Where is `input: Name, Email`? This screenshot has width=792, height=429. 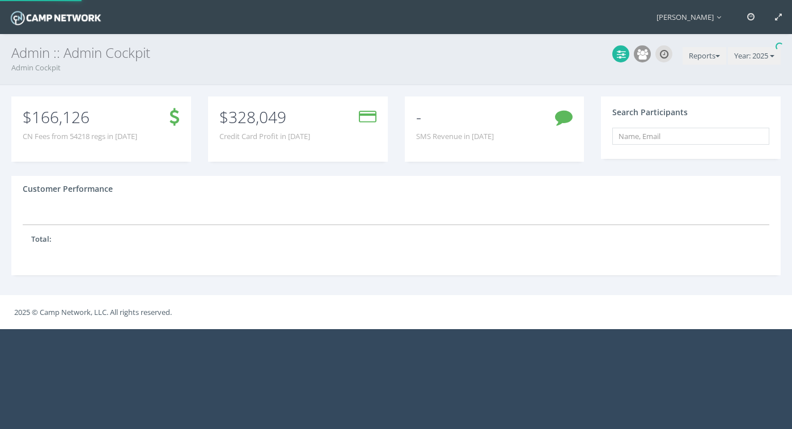 input: Name, Email is located at coordinates (691, 136).